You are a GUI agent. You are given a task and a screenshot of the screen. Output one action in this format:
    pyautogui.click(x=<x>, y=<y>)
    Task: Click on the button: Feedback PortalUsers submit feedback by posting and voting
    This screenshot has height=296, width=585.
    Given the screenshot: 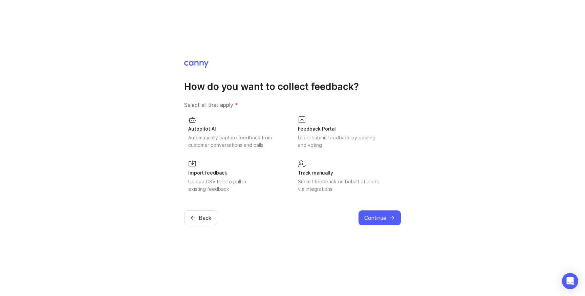 What is the action you would take?
    pyautogui.click(x=347, y=132)
    